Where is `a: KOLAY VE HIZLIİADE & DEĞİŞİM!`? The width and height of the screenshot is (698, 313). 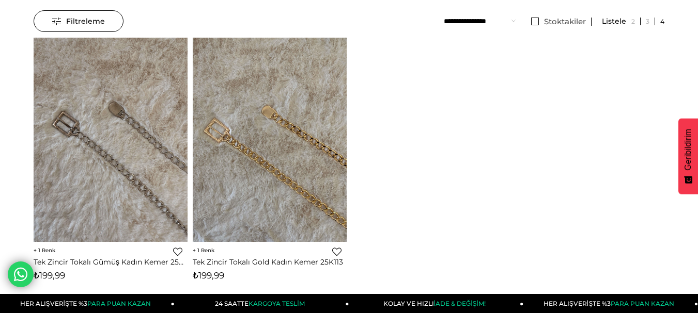
a: KOLAY VE HIZLIİADE & DEĞİŞİM! is located at coordinates (436, 304).